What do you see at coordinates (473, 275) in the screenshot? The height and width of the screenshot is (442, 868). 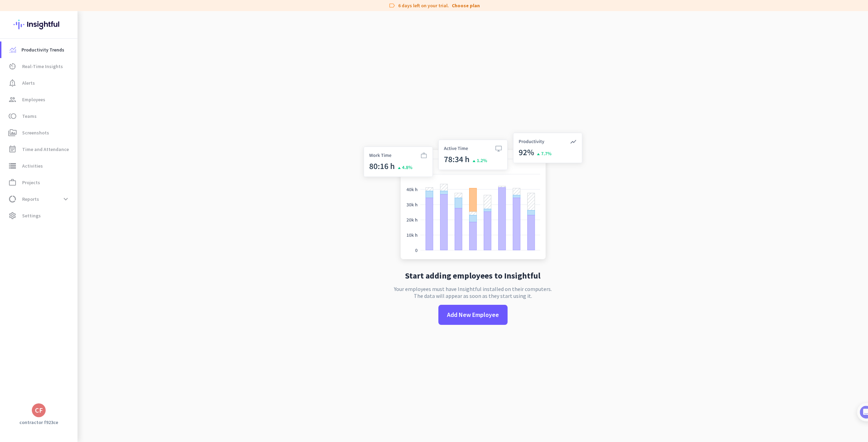 I see `h2: Start adding employees to Insightful` at bounding box center [473, 275].